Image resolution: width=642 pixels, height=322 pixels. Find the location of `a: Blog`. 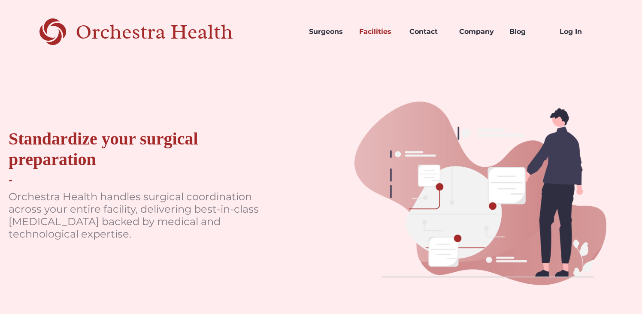

a: Blog is located at coordinates (527, 32).